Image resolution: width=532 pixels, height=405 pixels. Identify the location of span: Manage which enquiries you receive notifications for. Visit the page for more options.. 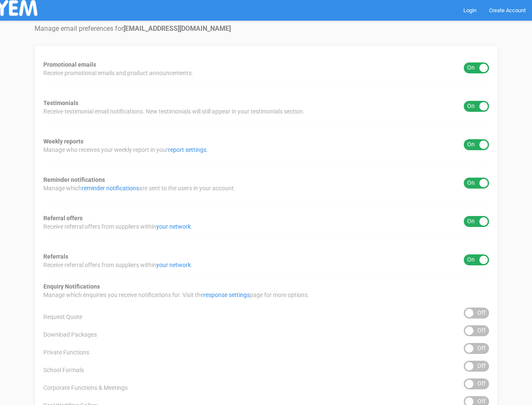
(176, 294).